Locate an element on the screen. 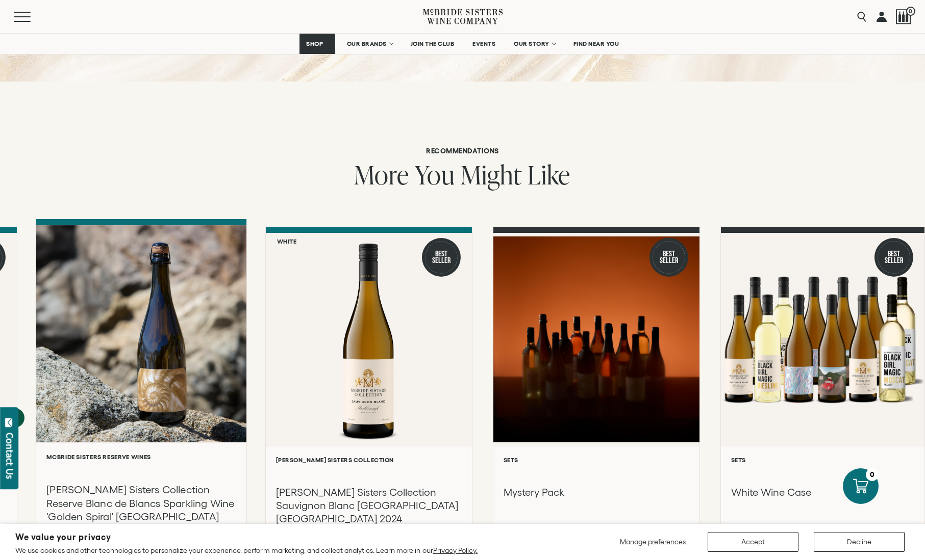 The image size is (925, 560). h6: White is located at coordinates (287, 242).